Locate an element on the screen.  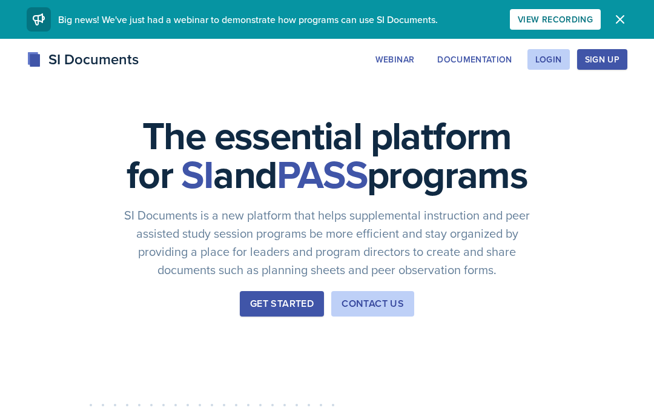
div: Login is located at coordinates (549, 59).